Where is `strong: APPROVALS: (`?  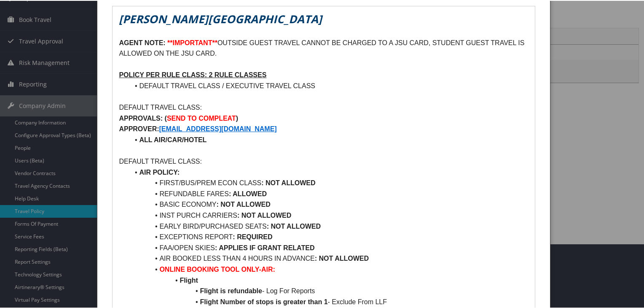 strong: APPROVALS: ( is located at coordinates (142, 118).